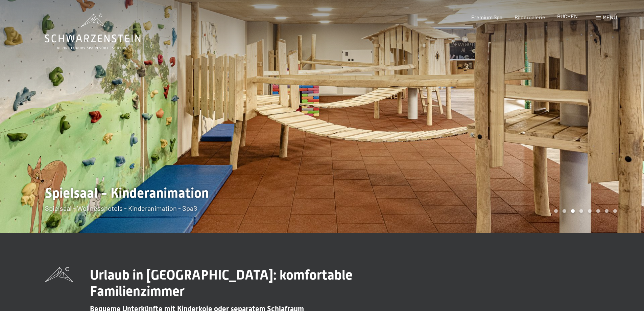  What do you see at coordinates (598, 211) in the screenshot?
I see `div: Carousel Page 6` at bounding box center [598, 211].